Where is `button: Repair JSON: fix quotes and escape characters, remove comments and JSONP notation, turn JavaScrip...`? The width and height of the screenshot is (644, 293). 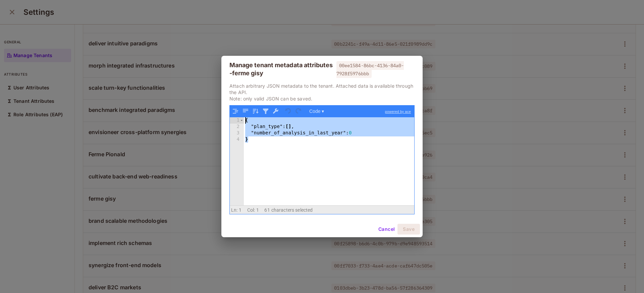
button: Repair JSON: fix quotes and escape characters, remove comments and JSONP notation, turn JavaScrip... is located at coordinates (276, 111).